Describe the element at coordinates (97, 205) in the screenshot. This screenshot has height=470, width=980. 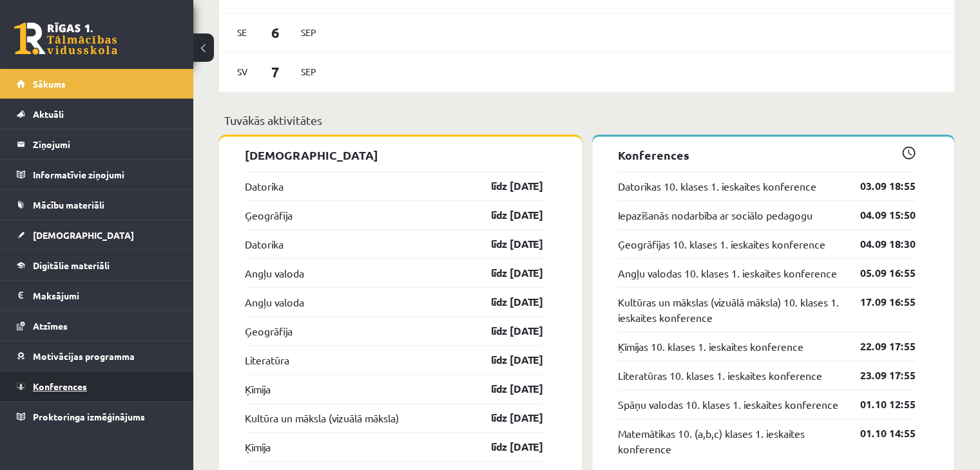
I see `a: Mācību materiāli` at that location.